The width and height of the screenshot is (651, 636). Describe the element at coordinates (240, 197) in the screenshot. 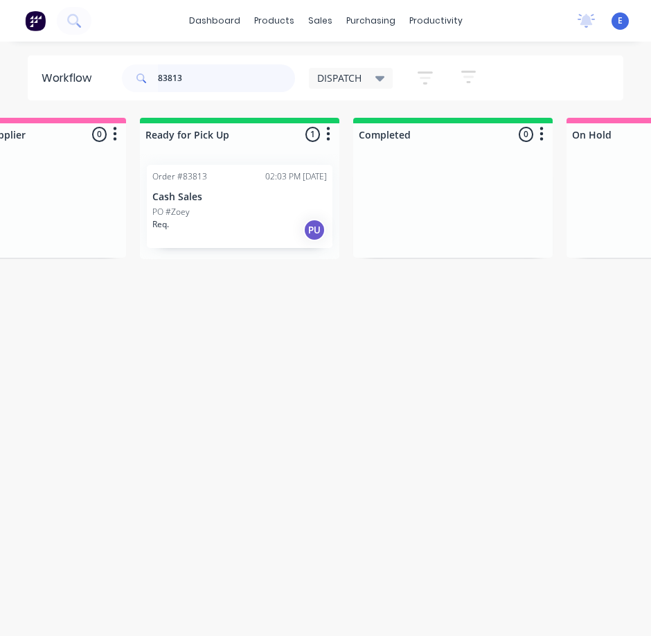

I see `p: Cash Sales` at that location.